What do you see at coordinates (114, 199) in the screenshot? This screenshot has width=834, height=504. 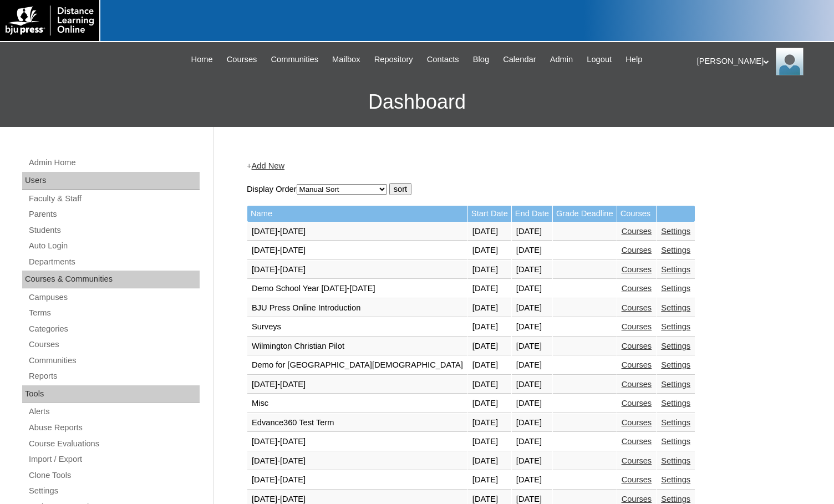 I see `a: Faculty & Staff` at bounding box center [114, 199].